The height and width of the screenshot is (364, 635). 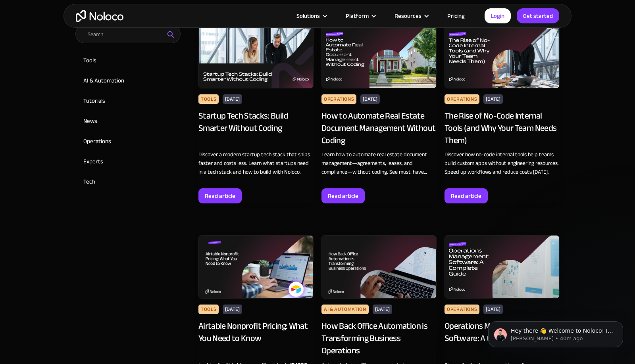 I want to click on div: Startup Tech Stacks: Build Smarter Without Coding, so click(x=256, y=128).